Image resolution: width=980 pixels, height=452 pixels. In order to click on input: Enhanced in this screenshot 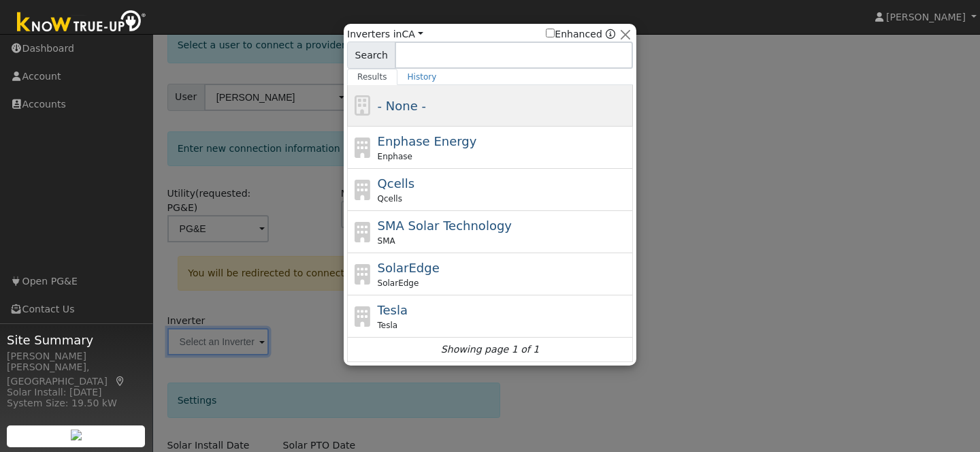, I will do `click(549, 32)`.